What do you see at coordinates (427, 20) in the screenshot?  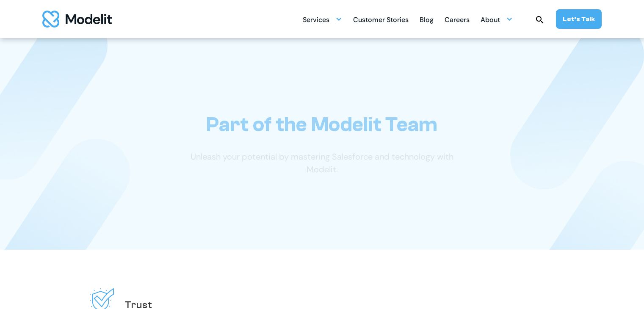 I see `div: Blog` at bounding box center [427, 20].